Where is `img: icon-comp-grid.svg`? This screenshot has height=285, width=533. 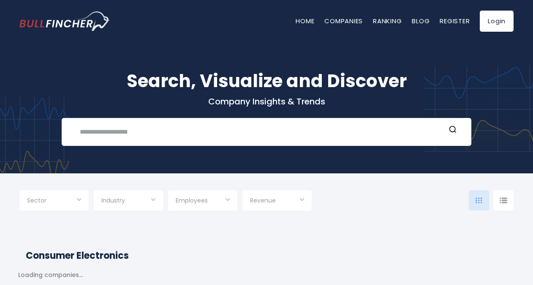 img: icon-comp-grid.svg is located at coordinates (479, 200).